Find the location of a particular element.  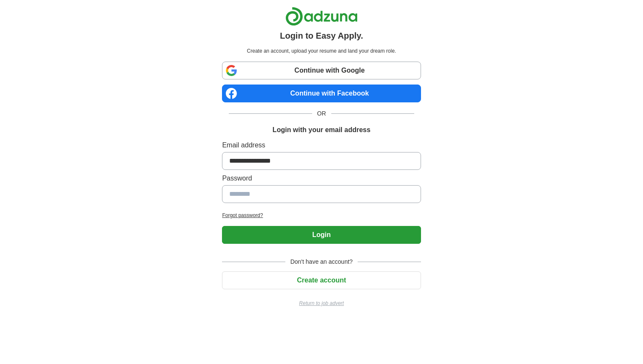

a: Return to job advert is located at coordinates (322, 304).